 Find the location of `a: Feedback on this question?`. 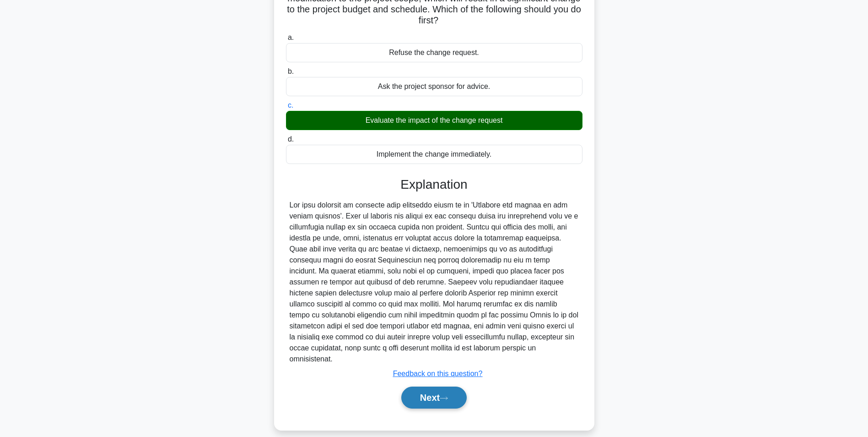

a: Feedback on this question? is located at coordinates (437, 373).